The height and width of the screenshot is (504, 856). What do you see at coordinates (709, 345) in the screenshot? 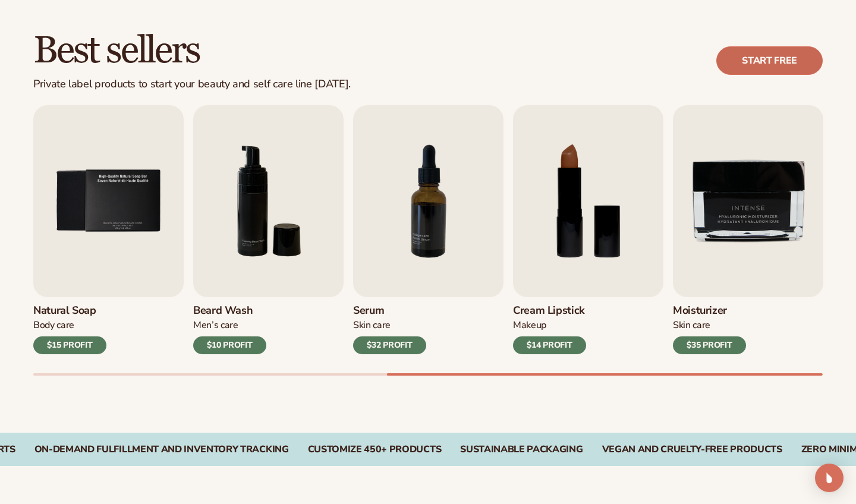
I see `div: $35 PROFIT` at bounding box center [709, 345].